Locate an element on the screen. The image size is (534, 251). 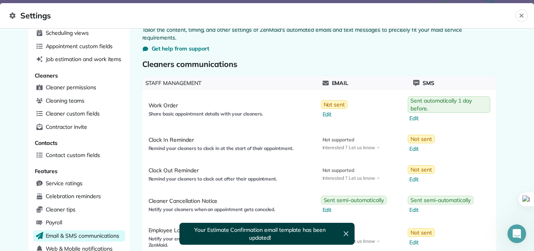
span: Clock In Reminder is located at coordinates (231, 140).